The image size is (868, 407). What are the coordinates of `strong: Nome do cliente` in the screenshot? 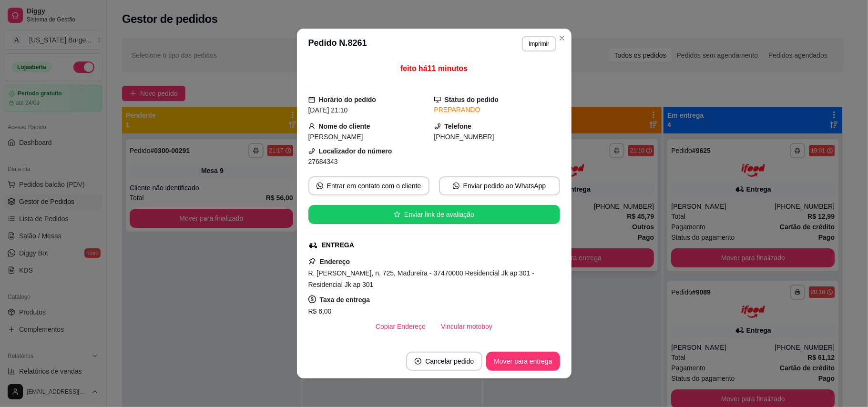 It's located at (344, 126).